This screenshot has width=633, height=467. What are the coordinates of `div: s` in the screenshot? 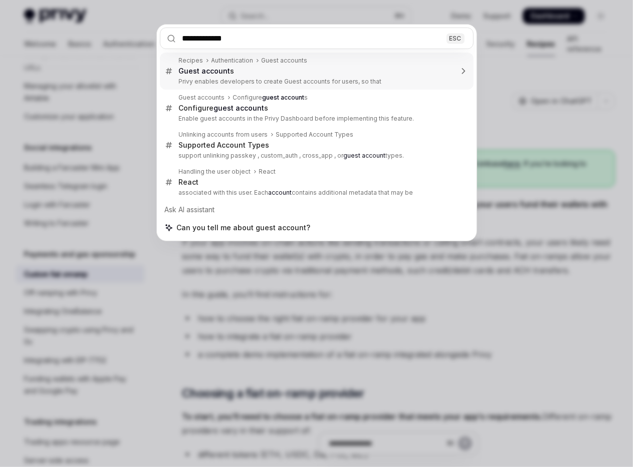 It's located at (206, 71).